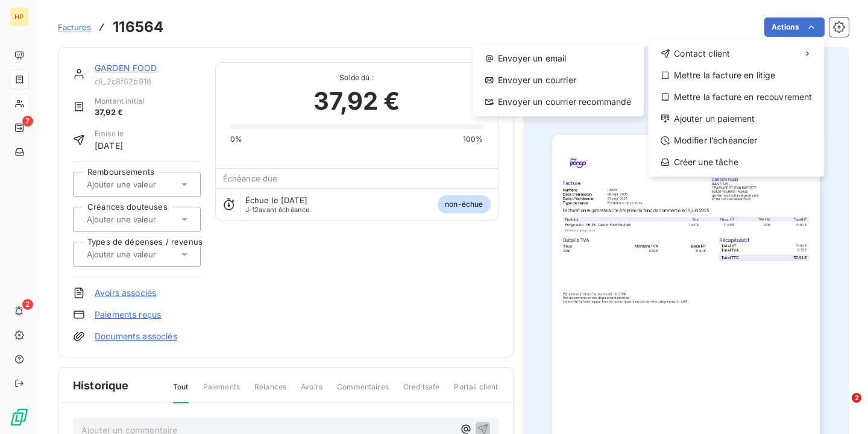 Image resolution: width=868 pixels, height=434 pixels. What do you see at coordinates (737, 97) in the screenshot?
I see `div: Mettre la facture en recouvrement` at bounding box center [737, 97].